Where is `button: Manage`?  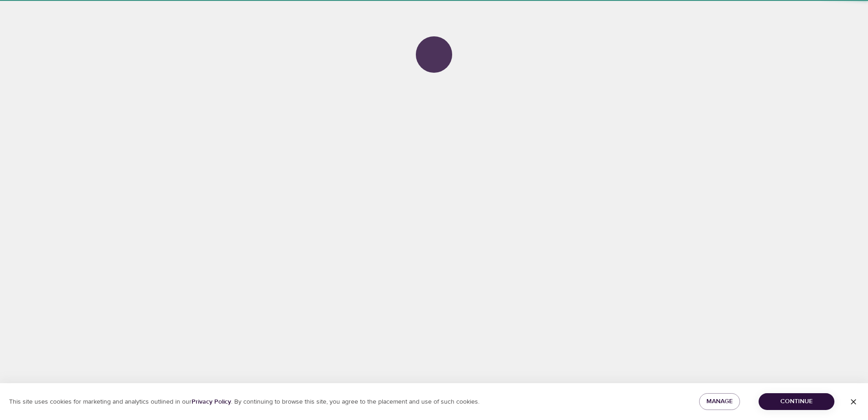 button: Manage is located at coordinates (719, 401).